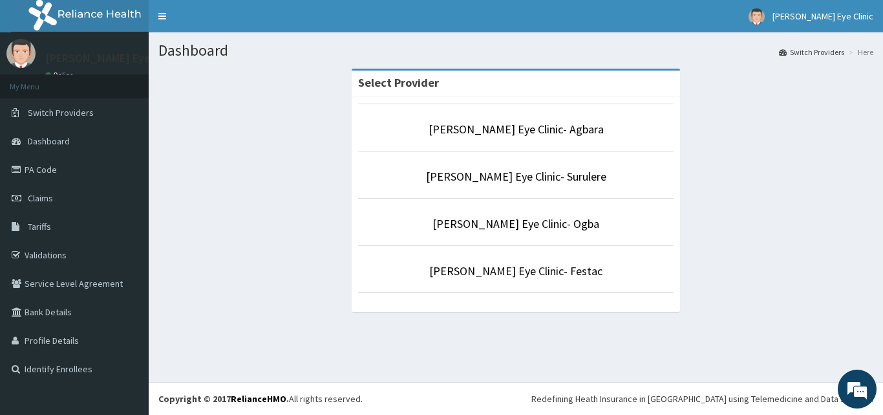  Describe the element at coordinates (40, 198) in the screenshot. I see `span: Claims` at that location.